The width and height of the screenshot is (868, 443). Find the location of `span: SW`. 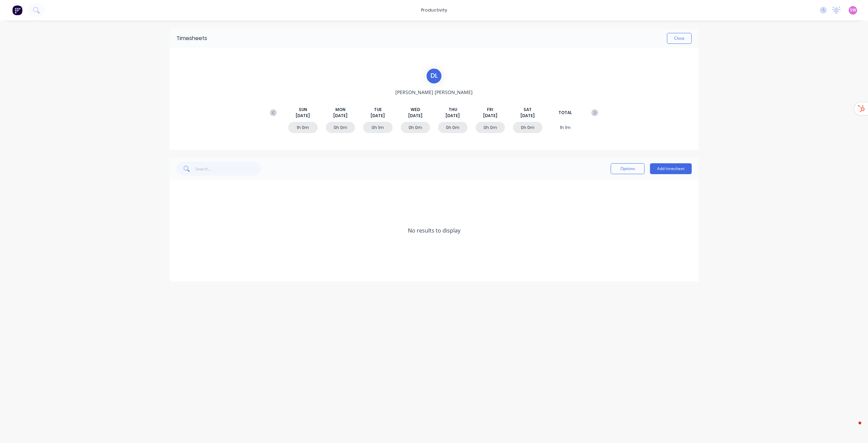

span: SW is located at coordinates (853, 10).